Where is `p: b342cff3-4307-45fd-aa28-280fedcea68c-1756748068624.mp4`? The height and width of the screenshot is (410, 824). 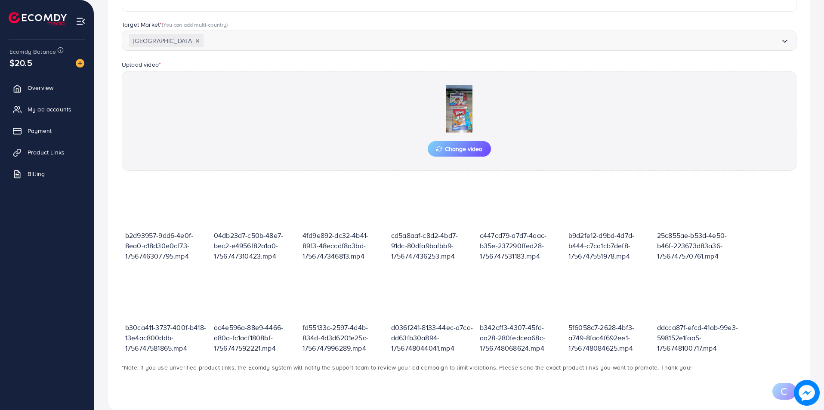 p: b342cff3-4307-45fd-aa28-280fedcea68c-1756748068624.mp4 is located at coordinates (520, 338).